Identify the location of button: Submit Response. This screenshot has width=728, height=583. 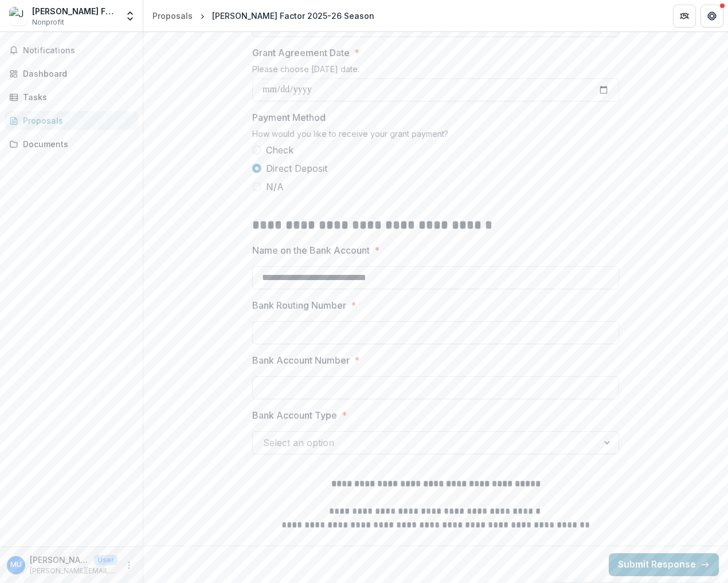
(663, 564).